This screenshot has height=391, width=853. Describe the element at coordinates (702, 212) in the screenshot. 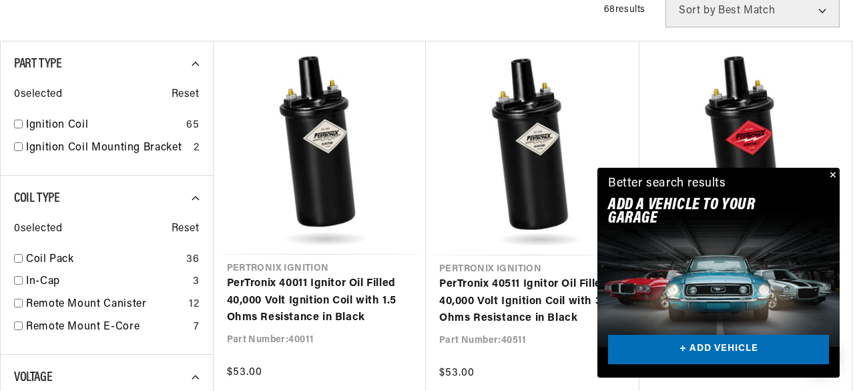

I see `h2: Add A VEHICLE to your garage` at that location.